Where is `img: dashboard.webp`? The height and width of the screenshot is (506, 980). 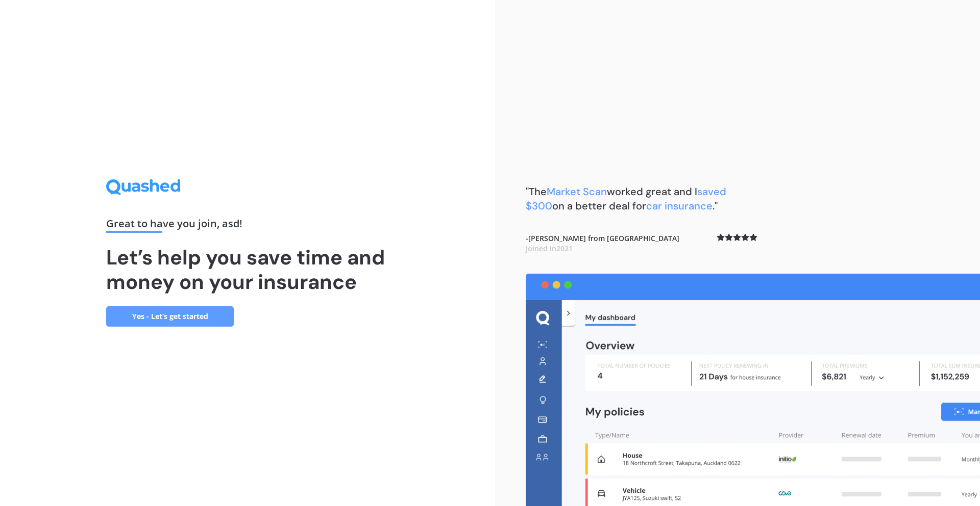 img: dashboard.webp is located at coordinates (752, 390).